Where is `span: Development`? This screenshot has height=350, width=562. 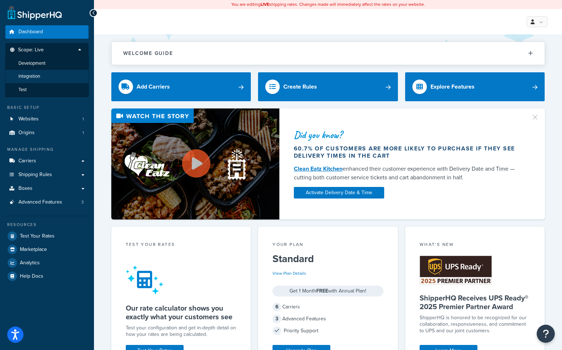 span: Development is located at coordinates (32, 63).